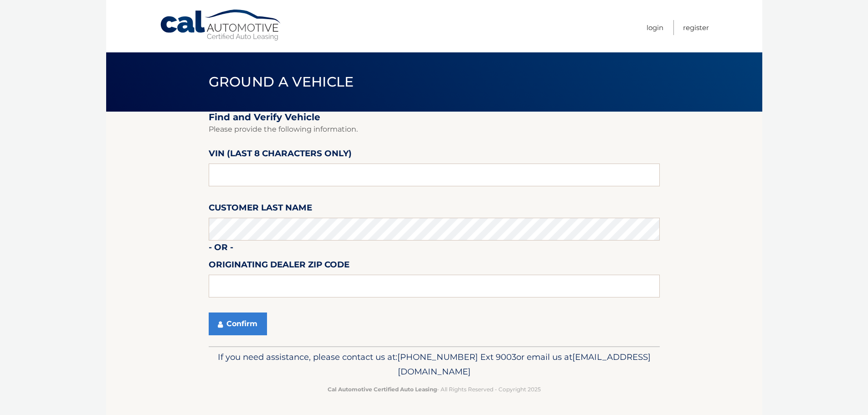 Image resolution: width=868 pixels, height=415 pixels. Describe the element at coordinates (221, 25) in the screenshot. I see `a: Cal Automotive` at that location.